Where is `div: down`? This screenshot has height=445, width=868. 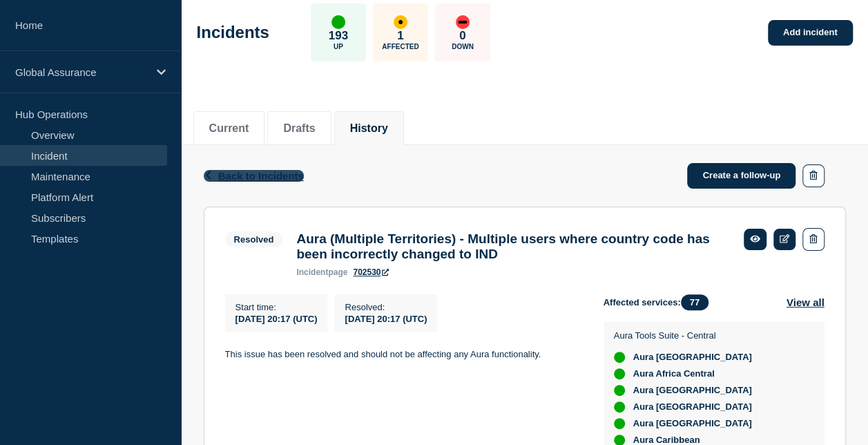
div: down is located at coordinates (463, 22).